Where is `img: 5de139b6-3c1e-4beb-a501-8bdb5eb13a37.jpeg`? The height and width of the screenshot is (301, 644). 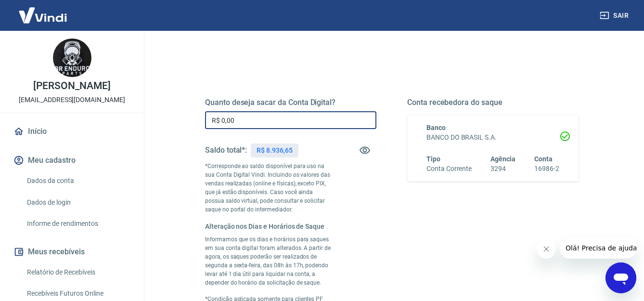
img: 5de139b6-3c1e-4beb-a501-8bdb5eb13a37.jpeg is located at coordinates (72, 58).